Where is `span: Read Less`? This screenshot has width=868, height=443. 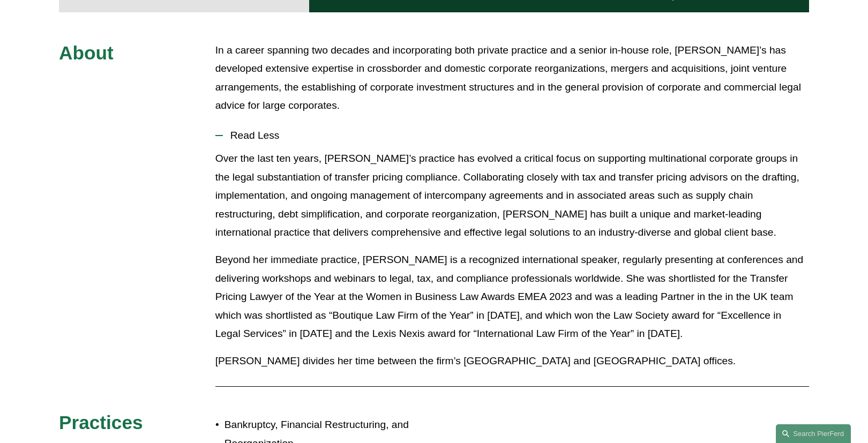 span: Read Less is located at coordinates (515, 136).